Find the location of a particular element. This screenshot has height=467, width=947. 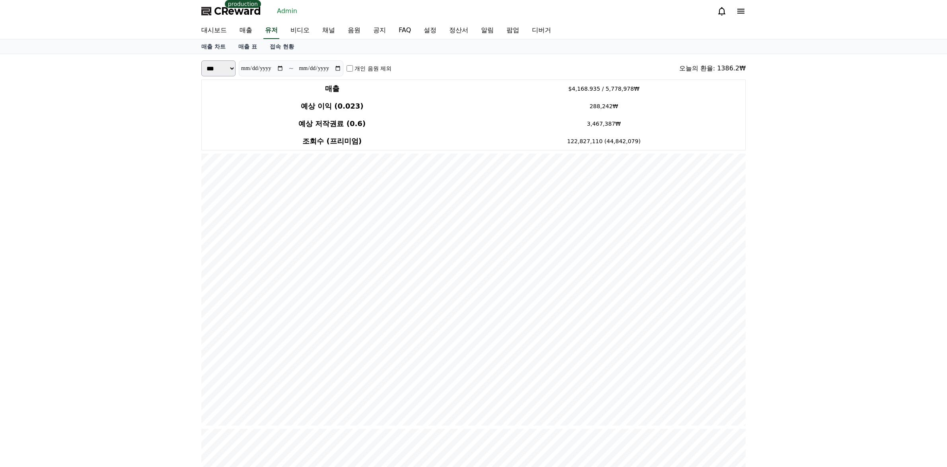

label: 개인 음원 제외 is located at coordinates (373, 68).